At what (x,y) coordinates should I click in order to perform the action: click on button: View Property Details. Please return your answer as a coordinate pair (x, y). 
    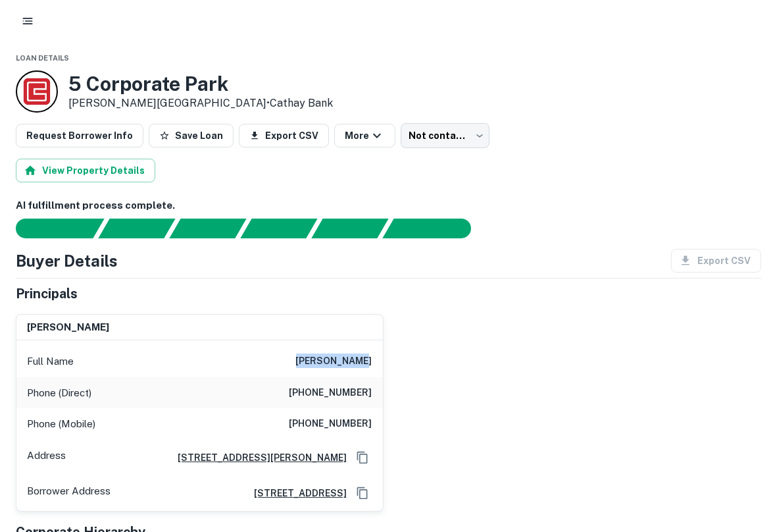
    Looking at the image, I should click on (85, 171).